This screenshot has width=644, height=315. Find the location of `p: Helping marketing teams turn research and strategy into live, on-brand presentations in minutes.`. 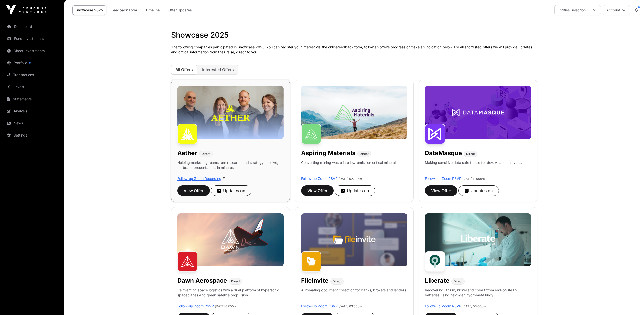

p: Helping marketing teams turn research and strategy into live, on-brand presentations in minutes. is located at coordinates (231, 168).